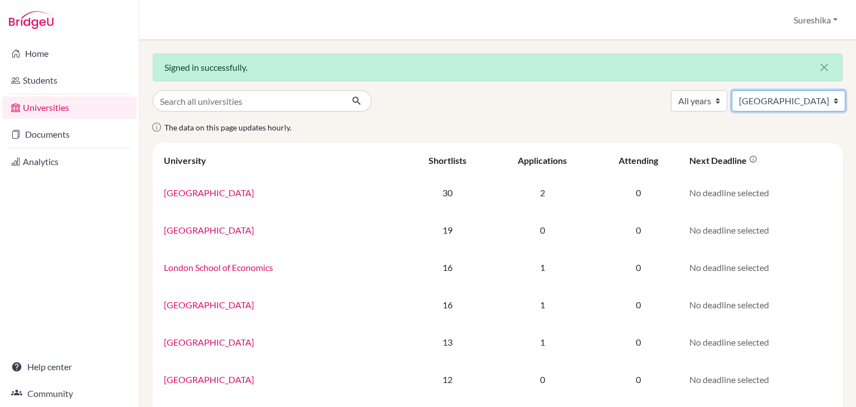 Image resolution: width=856 pixels, height=407 pixels. What do you see at coordinates (69, 134) in the screenshot?
I see `a: Documents` at bounding box center [69, 134].